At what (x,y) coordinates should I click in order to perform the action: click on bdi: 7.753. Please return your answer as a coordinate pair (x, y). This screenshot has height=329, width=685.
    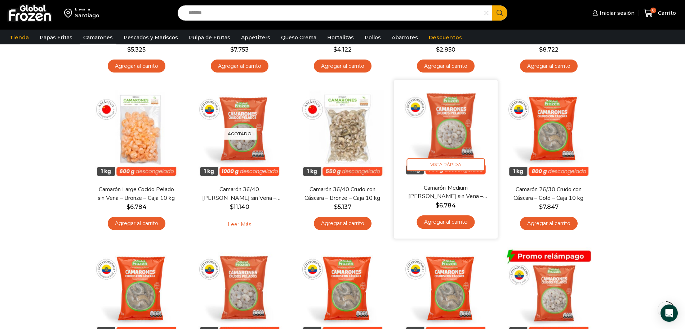
    Looking at the image, I should click on (239, 49).